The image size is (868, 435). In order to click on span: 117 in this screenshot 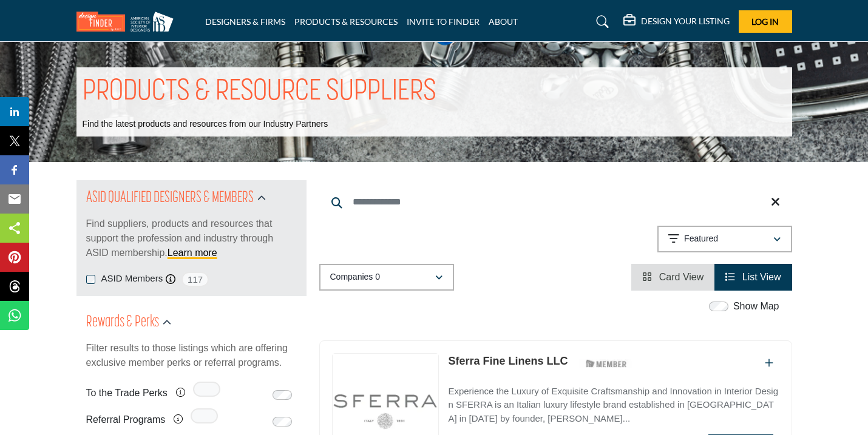, I will do `click(195, 279)`.